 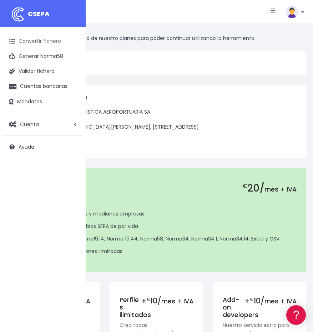 What do you see at coordinates (71, 197) in the screenshot?
I see `button: Contáctanos` at bounding box center [71, 197].